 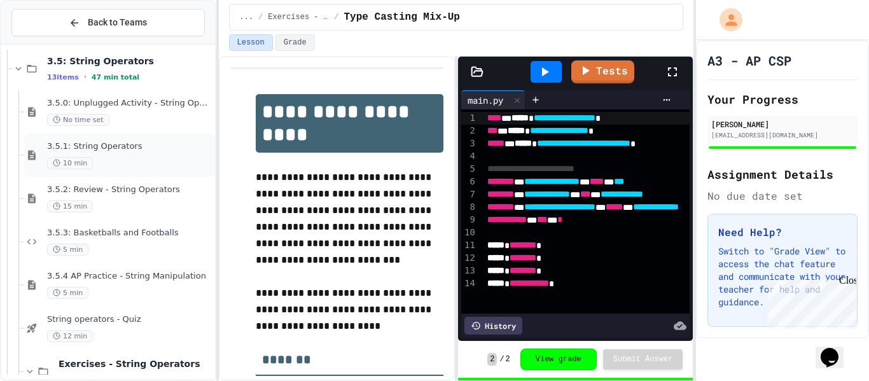 I want to click on span: Back to Teams, so click(x=117, y=22).